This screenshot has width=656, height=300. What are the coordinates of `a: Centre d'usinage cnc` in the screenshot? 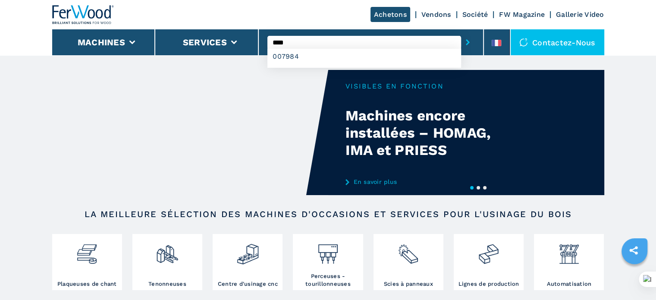 It's located at (248, 262).